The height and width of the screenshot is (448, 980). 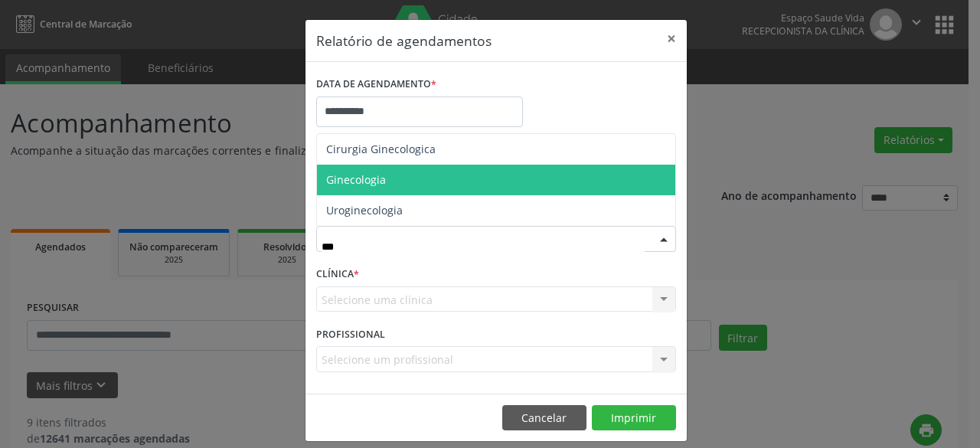 What do you see at coordinates (671, 39) in the screenshot?
I see `button: Close` at bounding box center [671, 39].